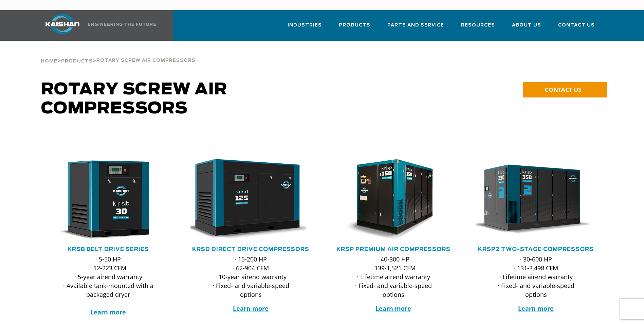  Describe the element at coordinates (478, 28) in the screenshot. I see `a: Resources` at that location.